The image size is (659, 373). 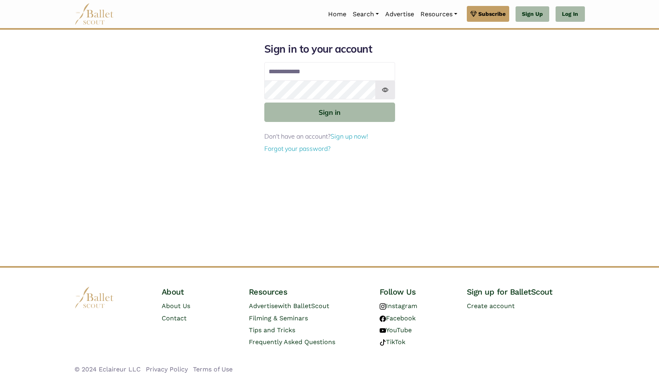 I want to click on span: Subscribe, so click(x=492, y=14).